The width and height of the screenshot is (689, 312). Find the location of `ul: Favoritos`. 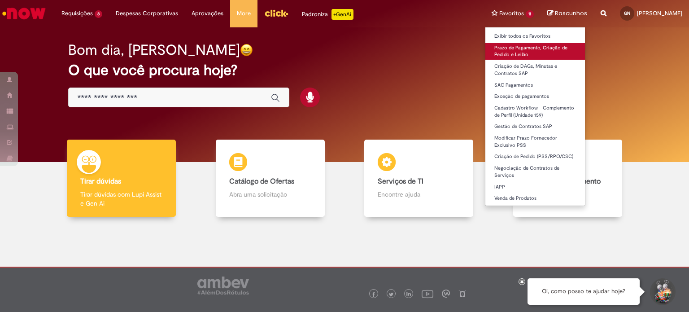

ul: Favoritos is located at coordinates (535, 116).